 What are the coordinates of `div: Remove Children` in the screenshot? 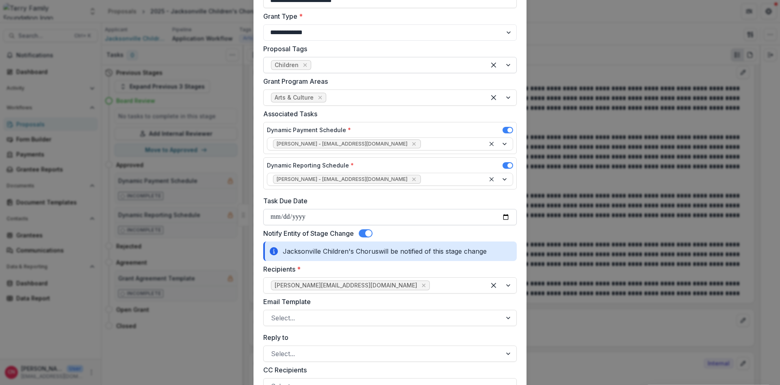 It's located at (305, 65).